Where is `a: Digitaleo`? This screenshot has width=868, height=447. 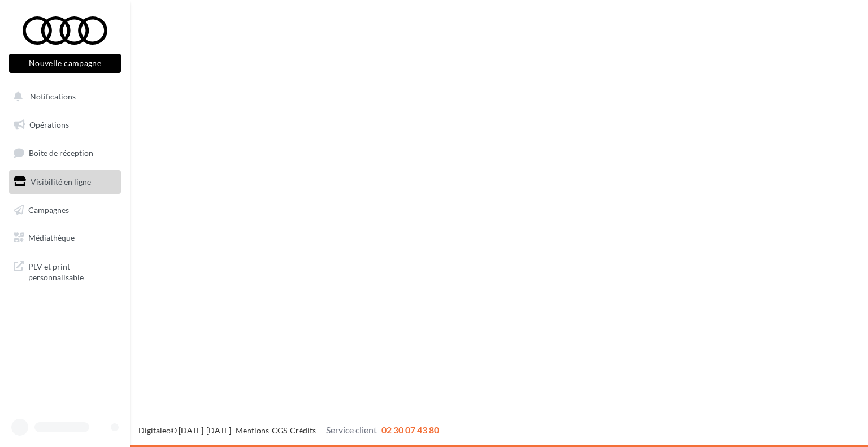 a: Digitaleo is located at coordinates (154, 430).